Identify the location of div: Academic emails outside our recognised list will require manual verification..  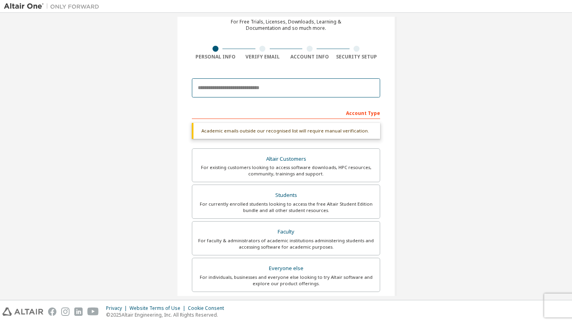
(286, 131).